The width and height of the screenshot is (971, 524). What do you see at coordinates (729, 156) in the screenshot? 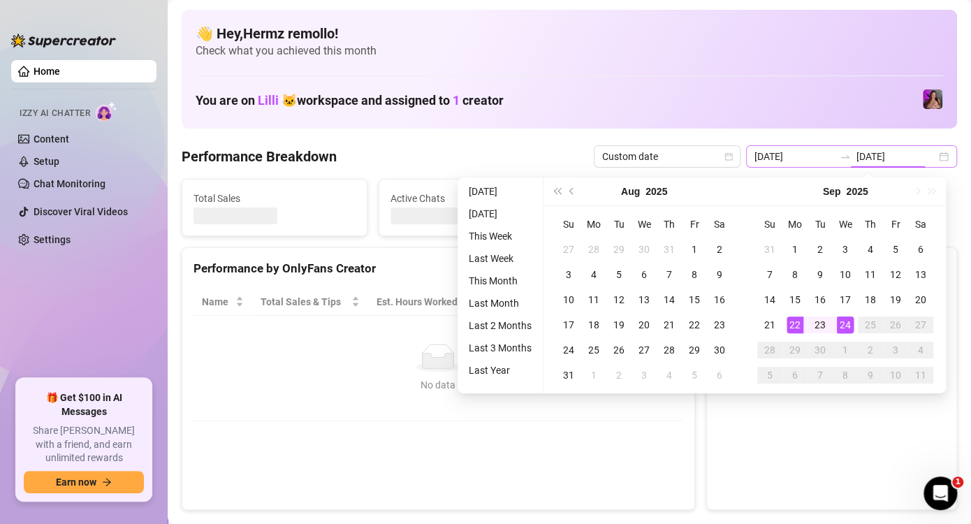
I see `span: calendar` at bounding box center [729, 156].